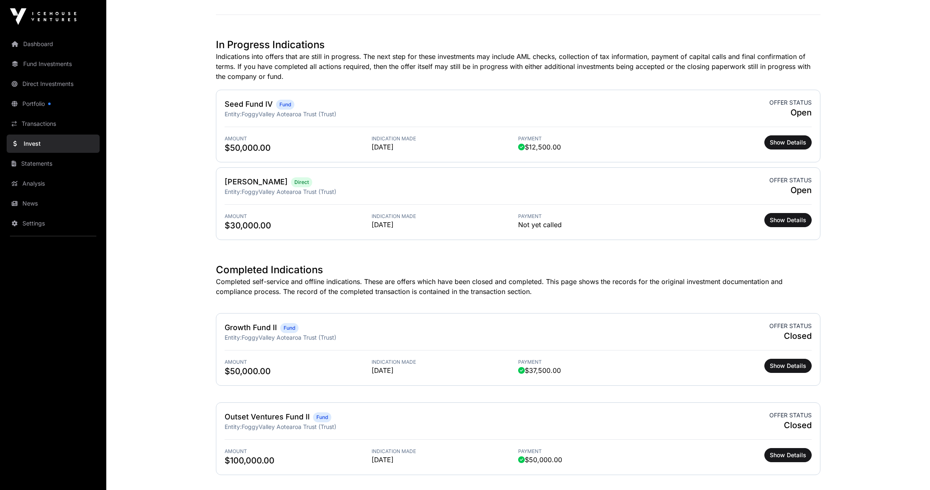  What do you see at coordinates (249, 104) in the screenshot?
I see `a: Seed Fund IV` at bounding box center [249, 104].